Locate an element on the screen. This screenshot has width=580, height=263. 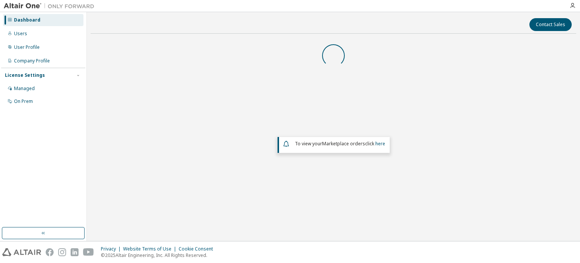
img: linkedin.svg is located at coordinates (74, 252).